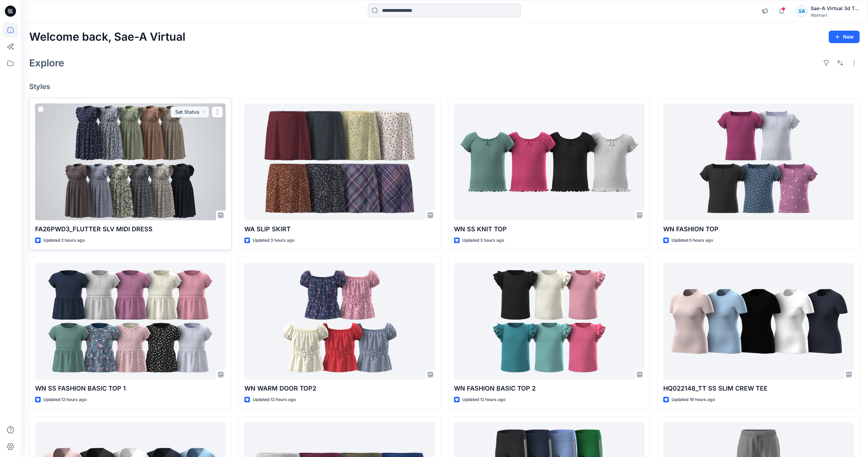  I want to click on p: WN SS KNIT TOP, so click(550, 229).